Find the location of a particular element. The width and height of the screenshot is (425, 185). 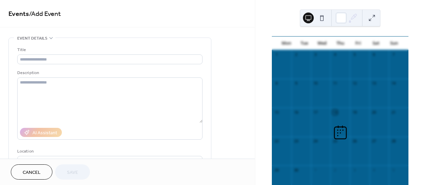

div: Fri is located at coordinates (358, 43).